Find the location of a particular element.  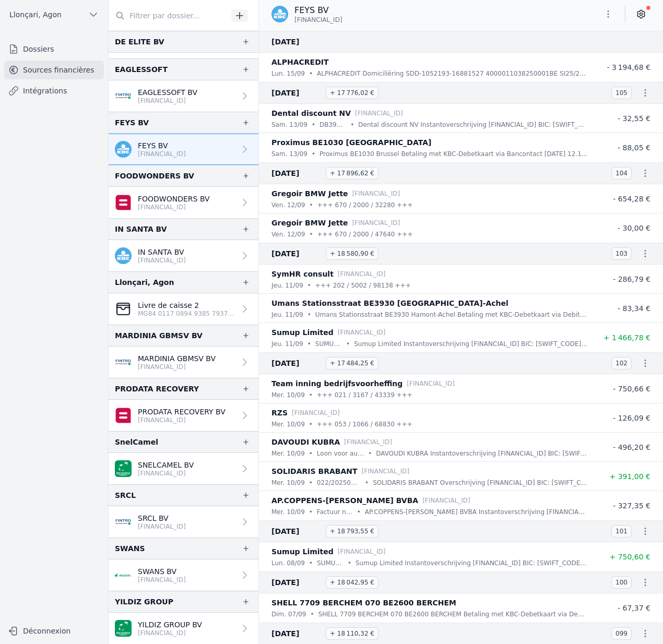

p: Dental discount NV is located at coordinates (311, 113).